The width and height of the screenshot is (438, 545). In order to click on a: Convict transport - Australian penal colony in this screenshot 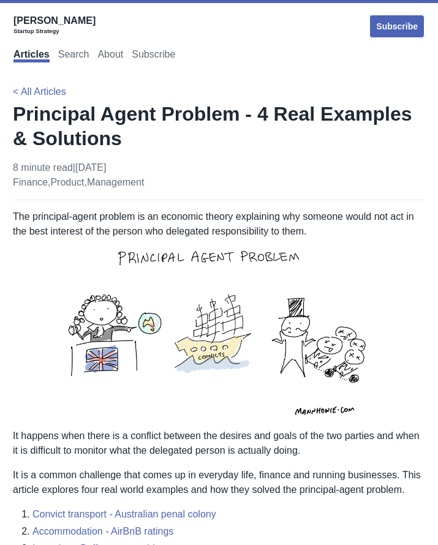, I will do `click(124, 514)`.